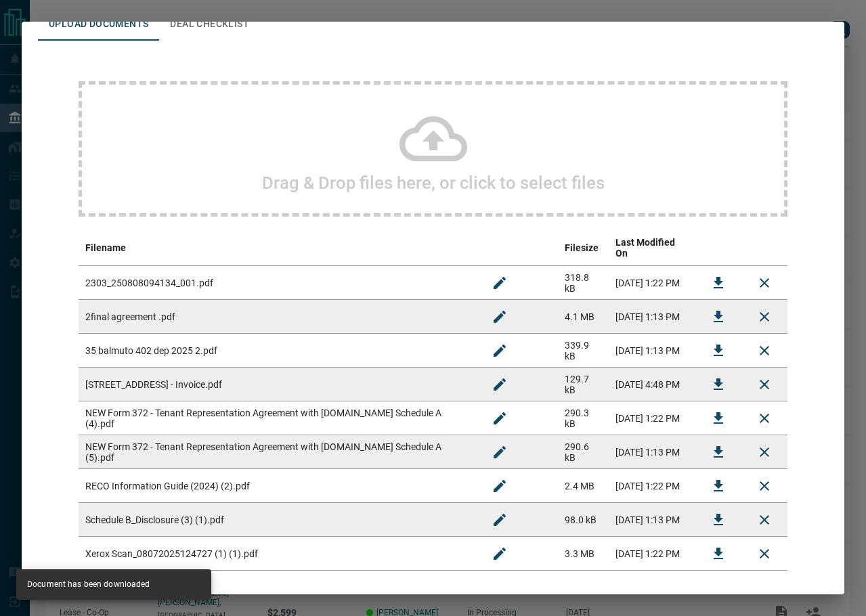  What do you see at coordinates (583, 452) in the screenshot?
I see `td: 290.6 kB` at bounding box center [583, 452].